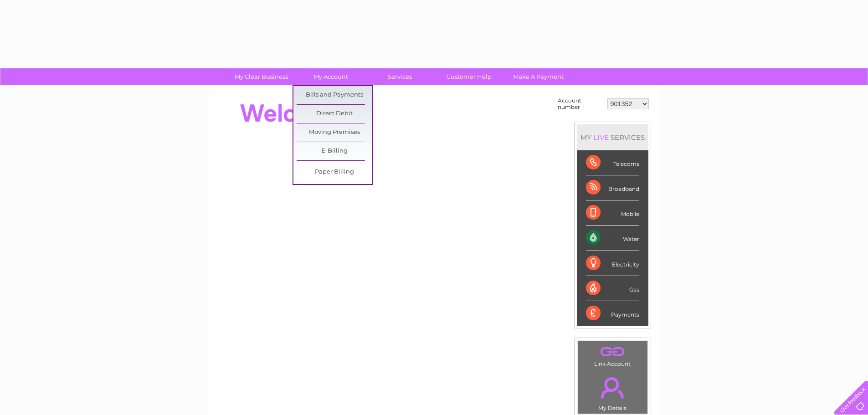 The image size is (868, 415). Describe the element at coordinates (613, 289) in the screenshot. I see `div: Gas` at that location.